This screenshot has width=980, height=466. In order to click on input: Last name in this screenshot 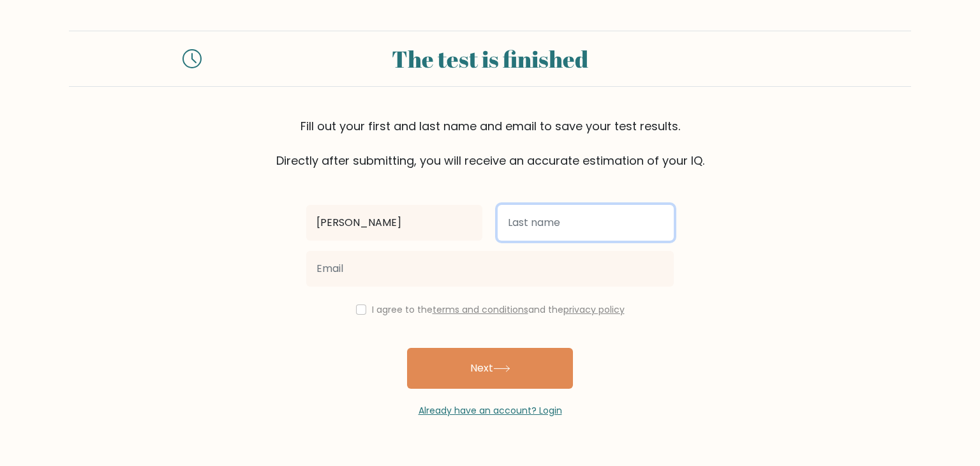, I will do `click(586, 223)`.